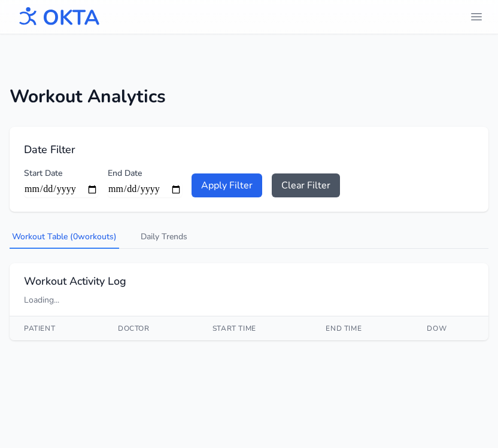  Describe the element at coordinates (249, 97) in the screenshot. I see `h1: Workout Analytics` at that location.